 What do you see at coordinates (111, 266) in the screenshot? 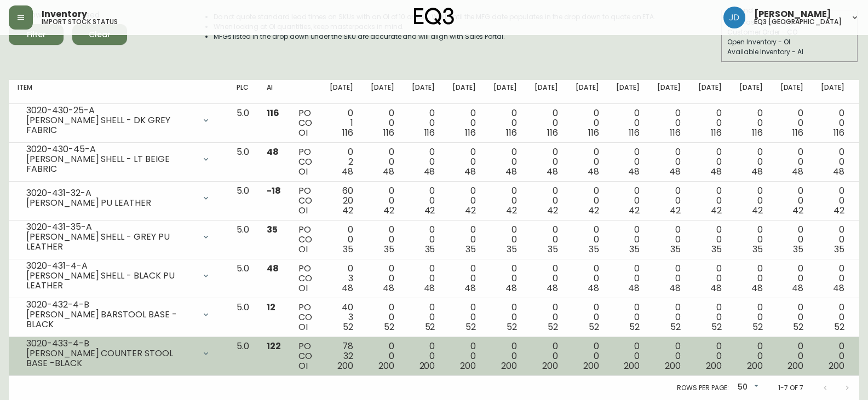
I see `div: 3020-431-4-A` at bounding box center [111, 266].